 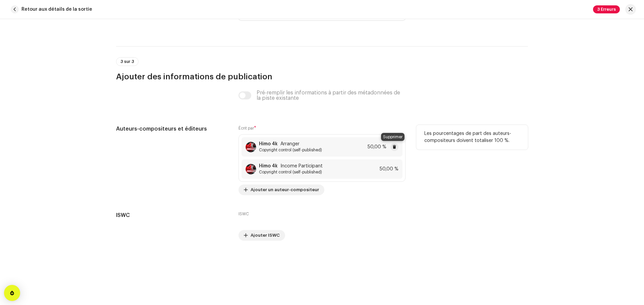 What do you see at coordinates (244, 214) in the screenshot?
I see `label: ISWC` at bounding box center [244, 214].